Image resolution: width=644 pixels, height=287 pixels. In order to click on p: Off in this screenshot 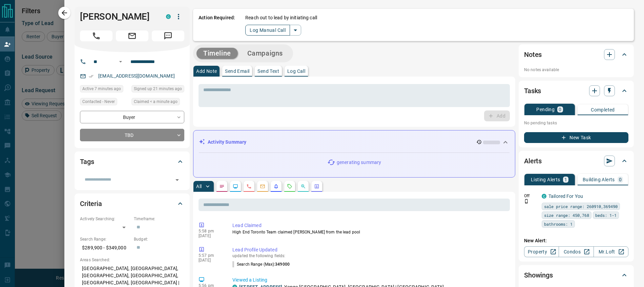, I will do `click(531, 196)`.